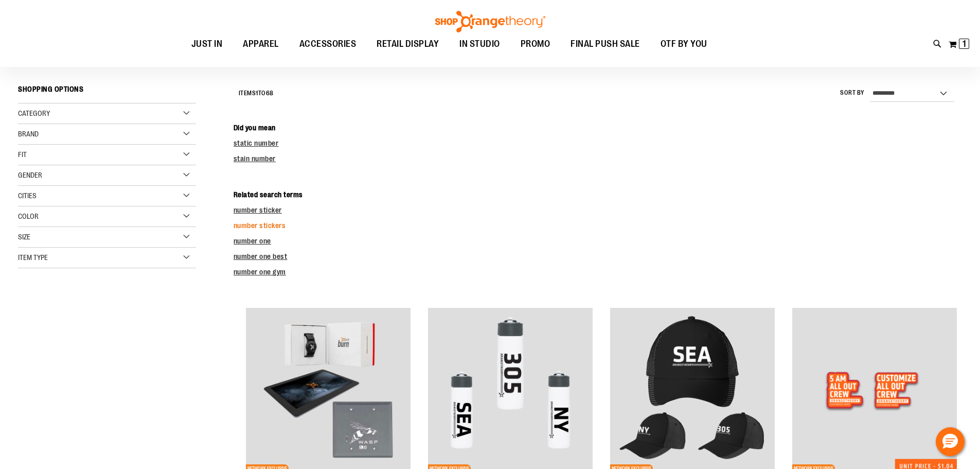  I want to click on a: static number, so click(256, 143).